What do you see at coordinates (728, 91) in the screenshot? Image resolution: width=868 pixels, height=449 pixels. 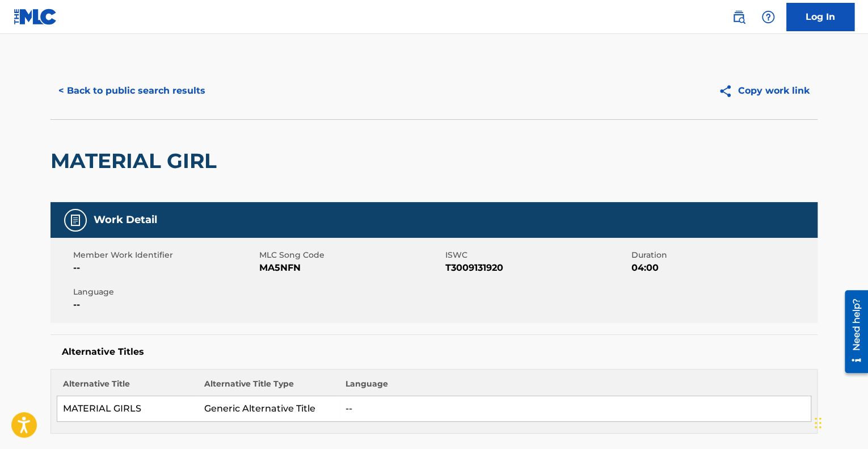 I see `img: Copy work link` at bounding box center [728, 91].